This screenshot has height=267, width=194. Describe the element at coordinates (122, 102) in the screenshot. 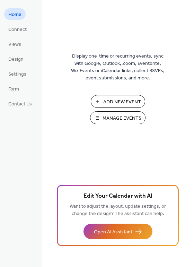

I see `span: Add New Event` at that location.